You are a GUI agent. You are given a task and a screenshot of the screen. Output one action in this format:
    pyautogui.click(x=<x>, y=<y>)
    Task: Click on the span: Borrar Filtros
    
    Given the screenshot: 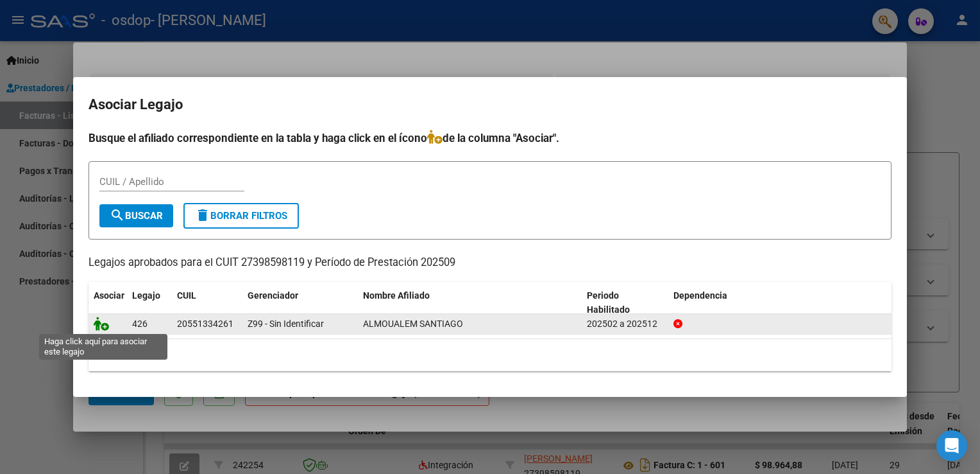 What is the action you would take?
    pyautogui.click(x=241, y=216)
    